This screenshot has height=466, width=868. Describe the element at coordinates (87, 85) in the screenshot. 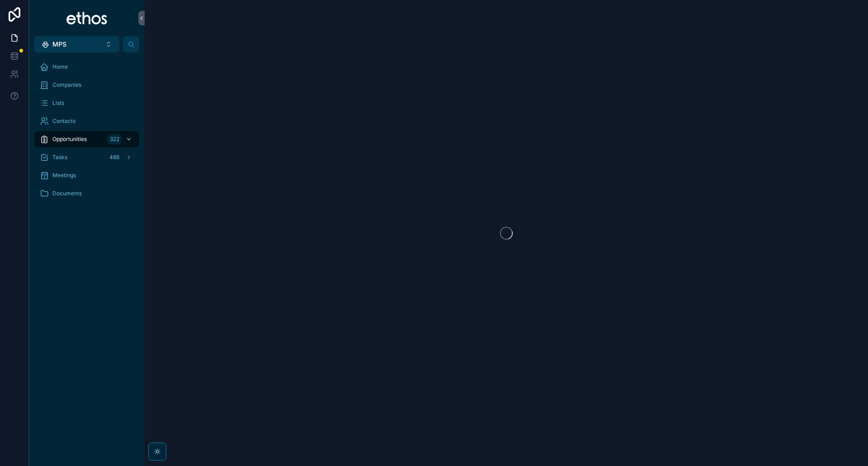

I see `a: Companies` at that location.